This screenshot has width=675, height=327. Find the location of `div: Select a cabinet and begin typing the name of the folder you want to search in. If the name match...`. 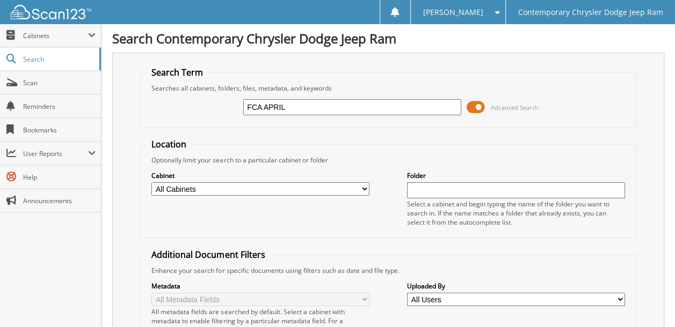

div: Select a cabinet and begin typing the name of the folder you want to search in. If the name match... is located at coordinates (516, 213).